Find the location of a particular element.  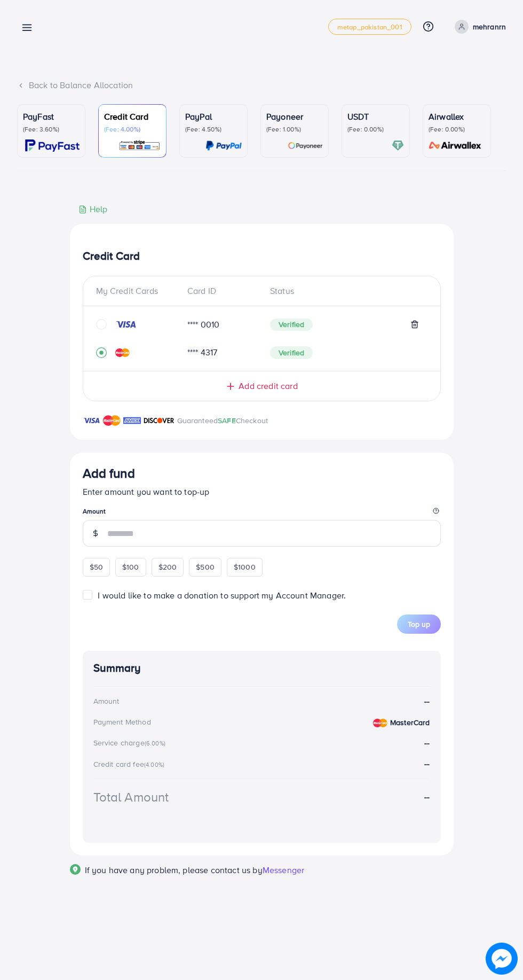

p: PayFast is located at coordinates (52, 116).